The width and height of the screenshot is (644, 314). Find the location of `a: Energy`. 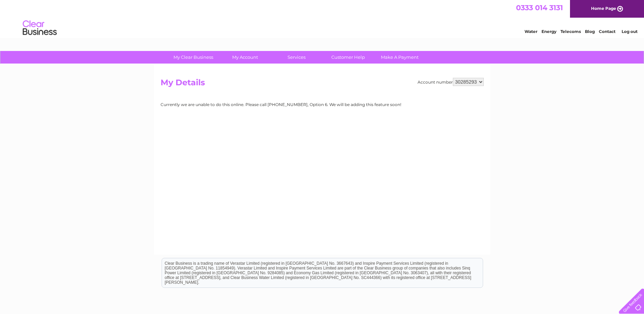

a: Energy is located at coordinates (549, 31).